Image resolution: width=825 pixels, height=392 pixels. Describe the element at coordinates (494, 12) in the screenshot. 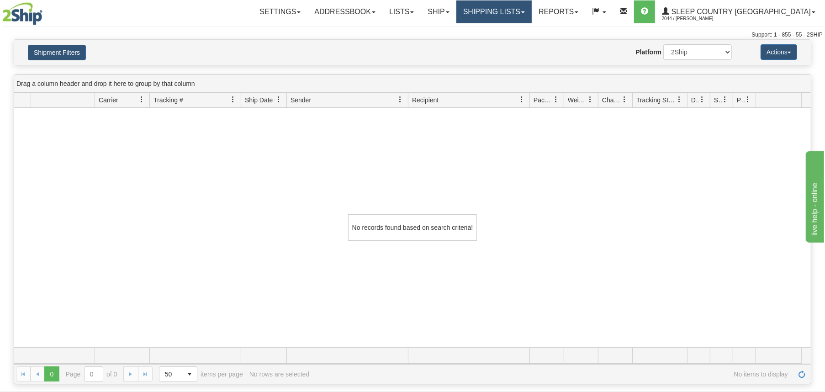

I see `a: Shipping lists` at that location.